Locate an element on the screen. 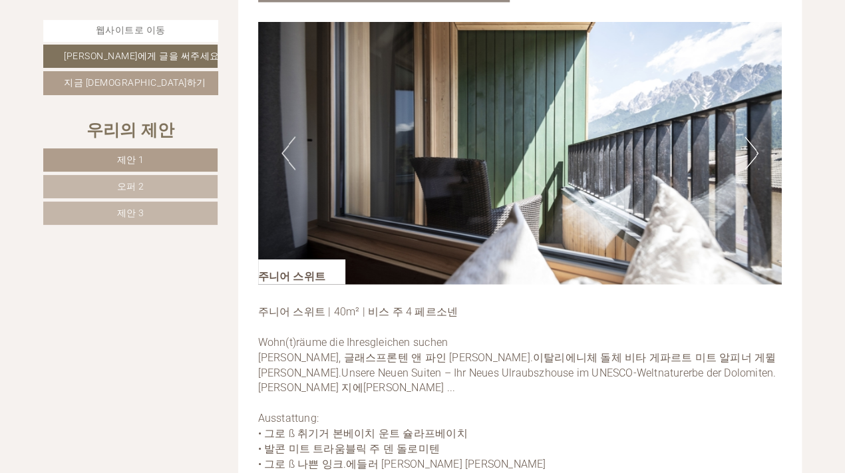 The image size is (845, 473). font: 웹사이트로 이동 is located at coordinates (130, 30).